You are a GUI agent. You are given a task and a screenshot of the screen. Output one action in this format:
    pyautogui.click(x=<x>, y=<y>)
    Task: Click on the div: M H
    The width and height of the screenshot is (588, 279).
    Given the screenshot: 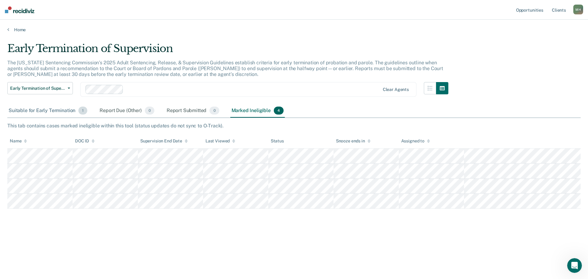 What is the action you would take?
    pyautogui.click(x=578, y=9)
    